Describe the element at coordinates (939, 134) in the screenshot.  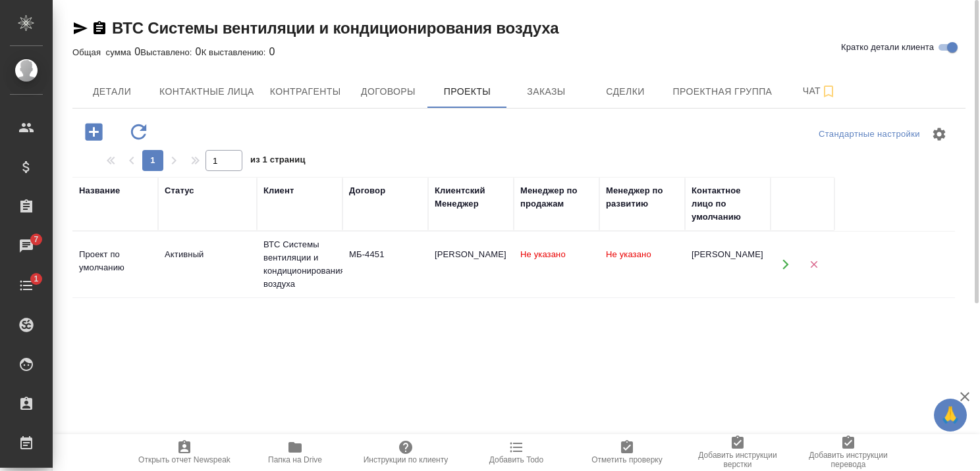
I see `span: Настроить таблицу` at that location.